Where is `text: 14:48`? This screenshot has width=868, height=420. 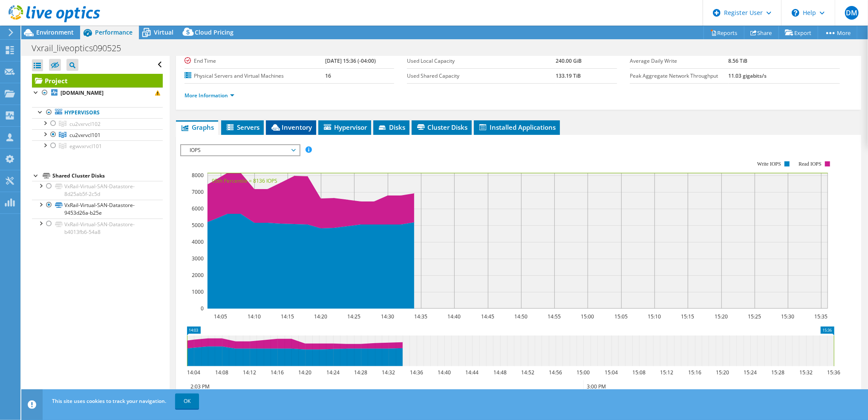 text: 14:48 is located at coordinates (500, 372).